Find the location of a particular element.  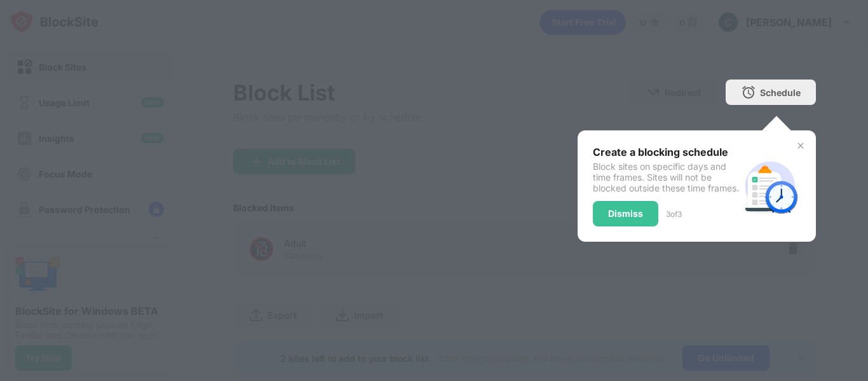

div: Create a blocking schedule is located at coordinates (666, 152).